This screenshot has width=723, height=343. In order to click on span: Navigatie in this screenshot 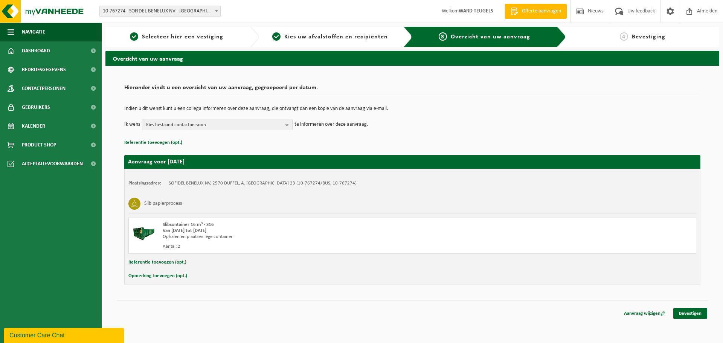, I will do `click(33, 32)`.